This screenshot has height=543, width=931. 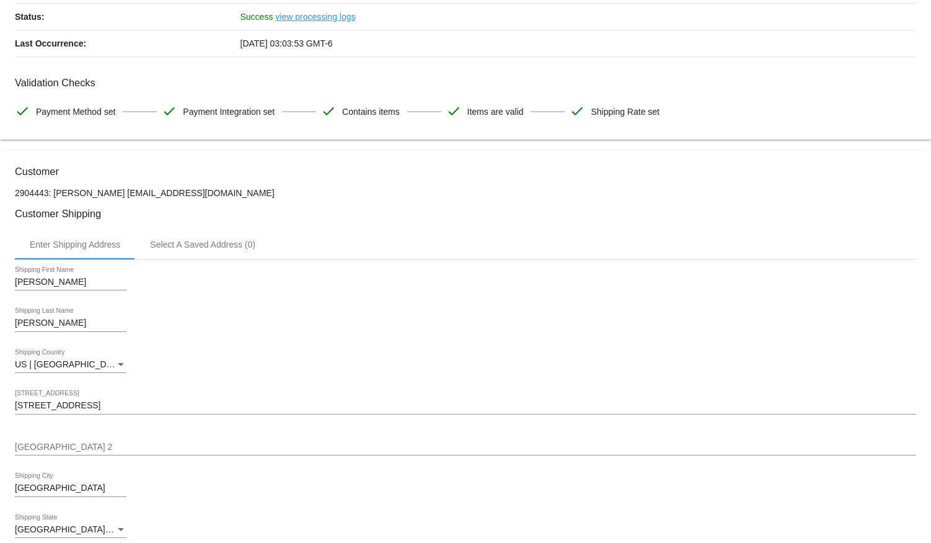 I want to click on input: Shipping City, so click(x=71, y=488).